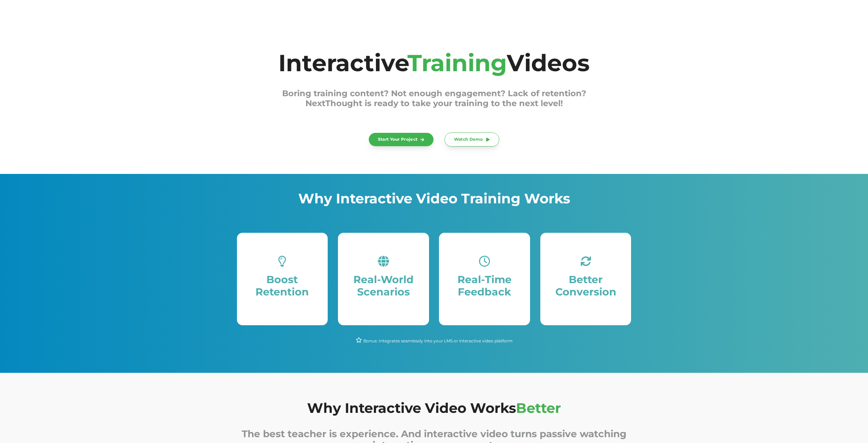  What do you see at coordinates (411, 408) in the screenshot?
I see `span: Why Interactive Video Works` at bounding box center [411, 408].